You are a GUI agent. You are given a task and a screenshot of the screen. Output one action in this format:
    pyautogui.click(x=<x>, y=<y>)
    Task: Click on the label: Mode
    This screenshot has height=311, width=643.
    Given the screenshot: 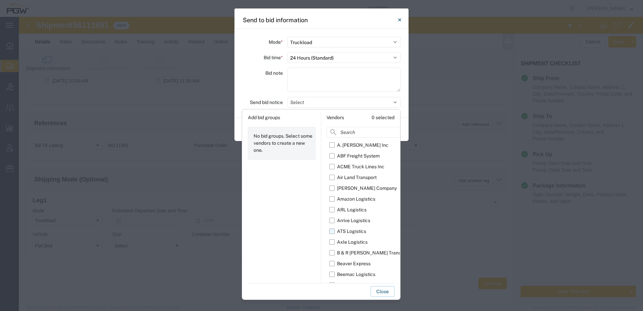 What is the action you would take?
    pyautogui.click(x=276, y=42)
    